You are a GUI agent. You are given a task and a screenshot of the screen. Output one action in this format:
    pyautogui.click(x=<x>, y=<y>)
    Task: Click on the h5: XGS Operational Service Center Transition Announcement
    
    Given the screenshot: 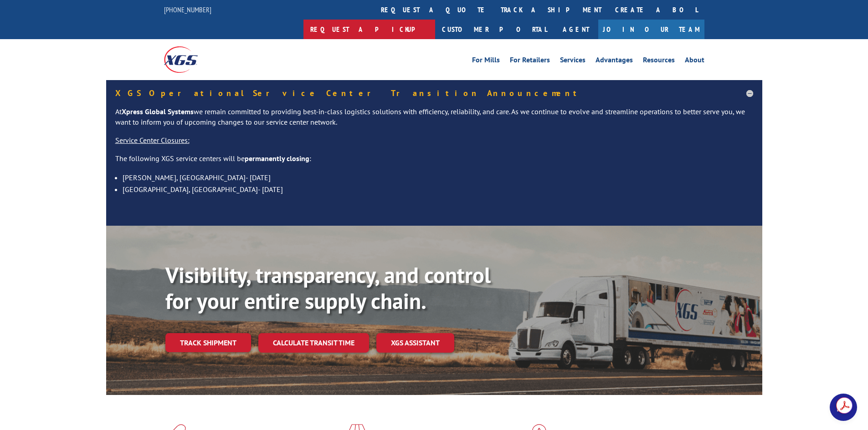 What is the action you would take?
    pyautogui.click(x=434, y=94)
    